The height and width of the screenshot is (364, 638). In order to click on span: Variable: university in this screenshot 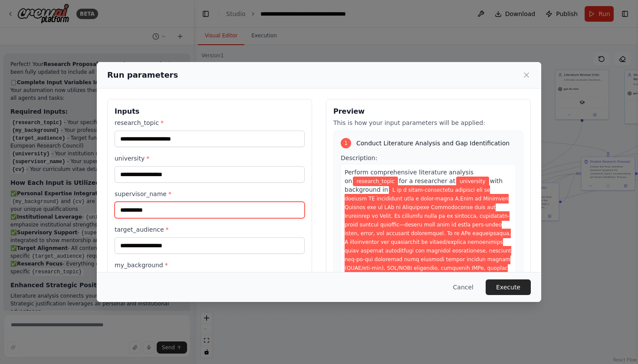, I will do `click(473, 182)`.